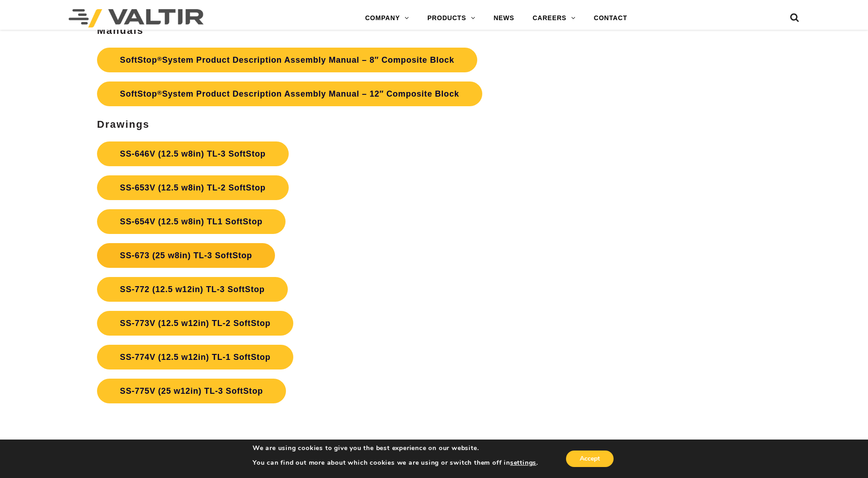 This screenshot has height=478, width=868. What do you see at coordinates (590, 459) in the screenshot?
I see `button: Accept` at bounding box center [590, 459].